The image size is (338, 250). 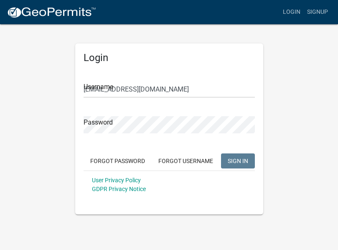 What do you see at coordinates (117, 161) in the screenshot?
I see `button: Forgot Password` at bounding box center [117, 161].